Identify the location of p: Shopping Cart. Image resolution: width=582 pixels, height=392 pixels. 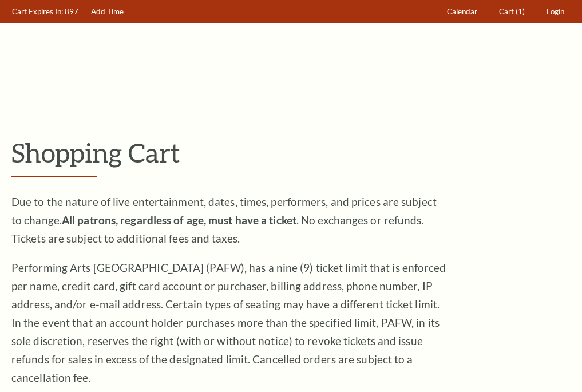
(291, 152).